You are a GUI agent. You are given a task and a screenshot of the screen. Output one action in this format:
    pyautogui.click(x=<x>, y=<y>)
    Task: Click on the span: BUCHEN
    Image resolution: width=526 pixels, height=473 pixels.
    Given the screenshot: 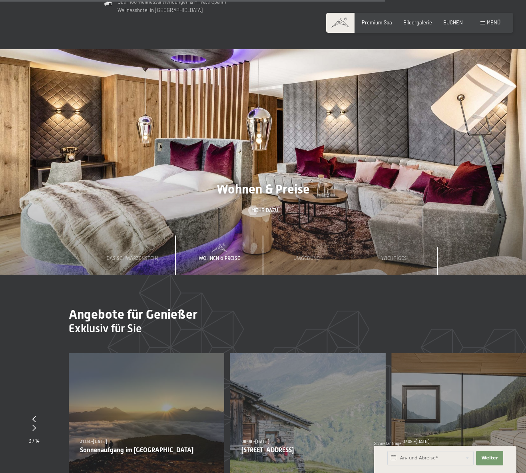 What is the action you would take?
    pyautogui.click(x=453, y=22)
    